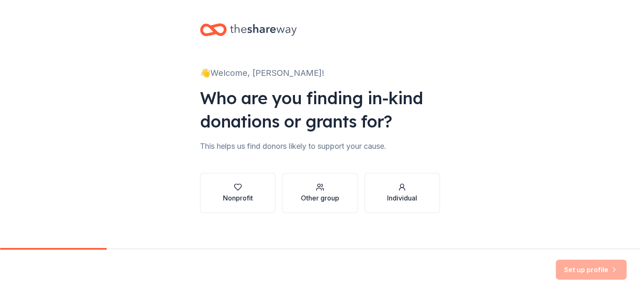 Image resolution: width=640 pixels, height=293 pixels. Describe the element at coordinates (402, 193) in the screenshot. I see `button: Individual` at that location.